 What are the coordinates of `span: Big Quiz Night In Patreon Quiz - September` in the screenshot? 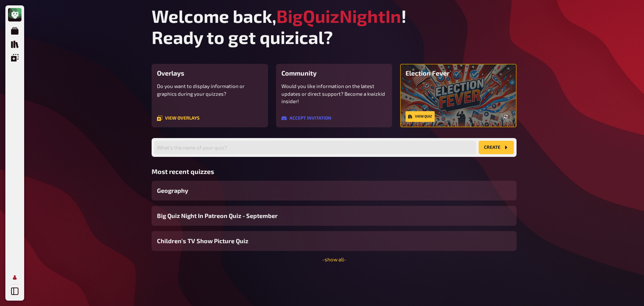 It's located at (218, 215).